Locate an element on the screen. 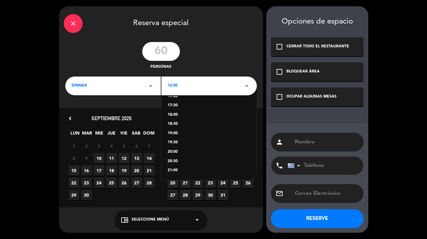 This screenshot has height=239, width=427. div: Reserva especial is located at coordinates (161, 23).